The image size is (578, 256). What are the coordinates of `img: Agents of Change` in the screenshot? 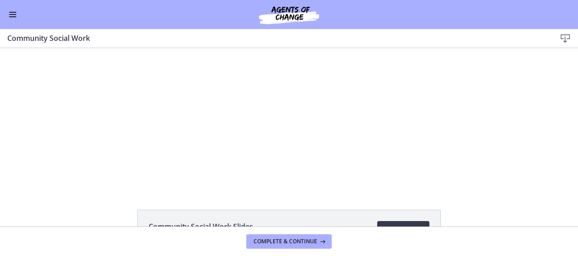 It's located at (289, 15).